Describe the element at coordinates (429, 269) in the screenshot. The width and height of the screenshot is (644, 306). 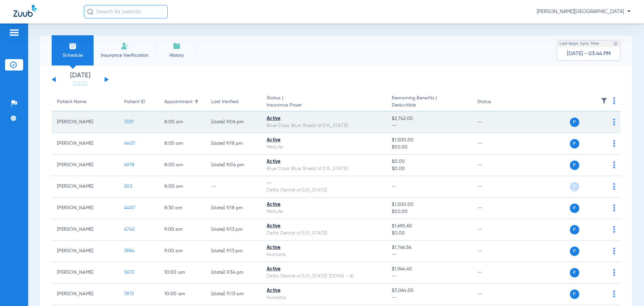
I see `span: $1,946.40` at that location.